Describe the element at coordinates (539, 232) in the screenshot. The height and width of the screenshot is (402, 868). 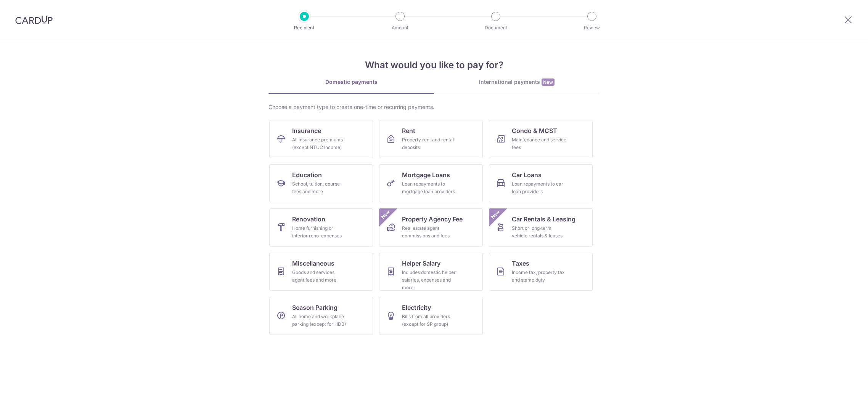
I see `div: Short or long‑term vehicle rentals & leases` at that location.